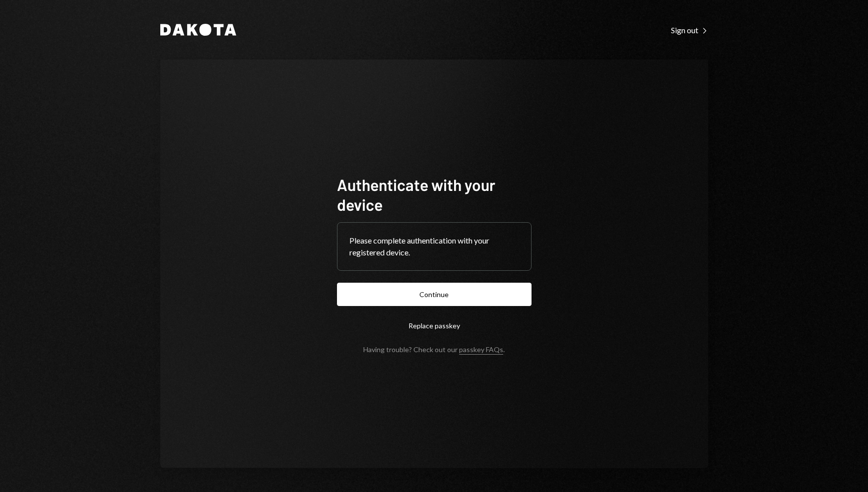 This screenshot has width=868, height=492. Describe the element at coordinates (434, 325) in the screenshot. I see `button: Replace passkey` at that location.